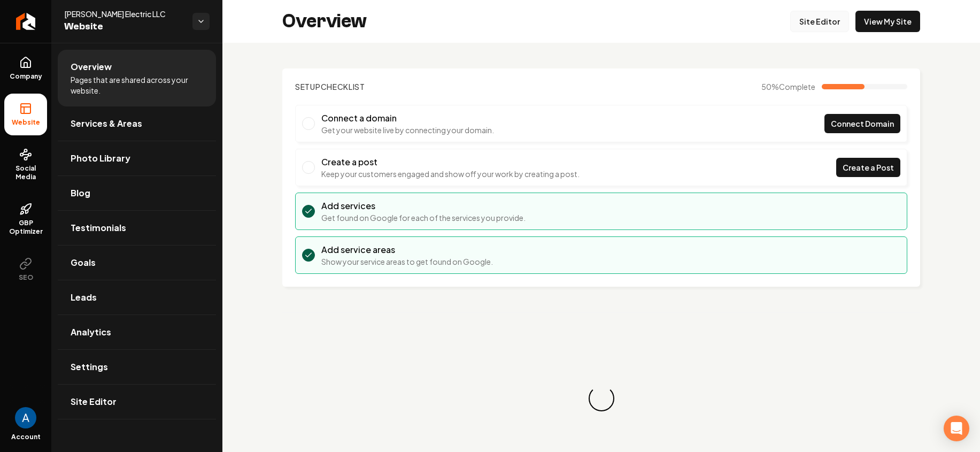 Image resolution: width=980 pixels, height=452 pixels. Describe the element at coordinates (26, 227) in the screenshot. I see `span: GBP Optimizer` at that location.